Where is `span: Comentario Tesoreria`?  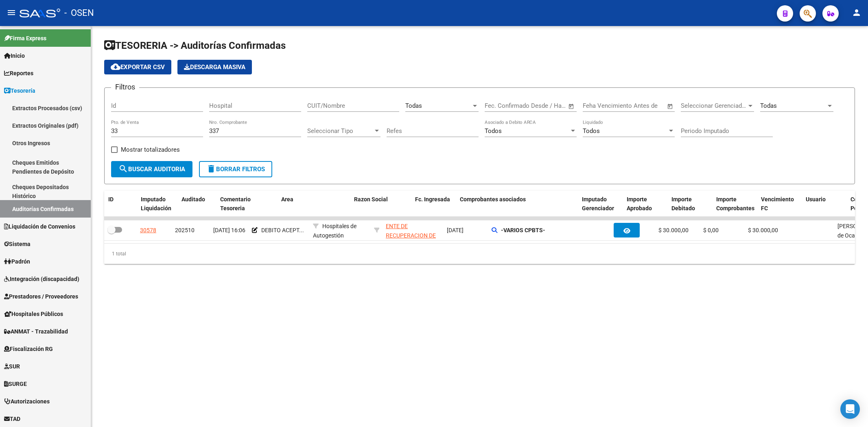 span: Comentario Tesoreria is located at coordinates (235, 204).